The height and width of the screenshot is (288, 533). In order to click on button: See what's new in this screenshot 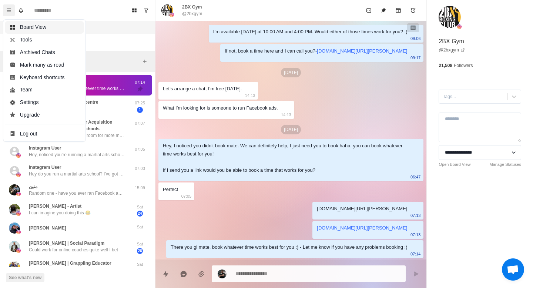, I will do `click(25, 278)`.